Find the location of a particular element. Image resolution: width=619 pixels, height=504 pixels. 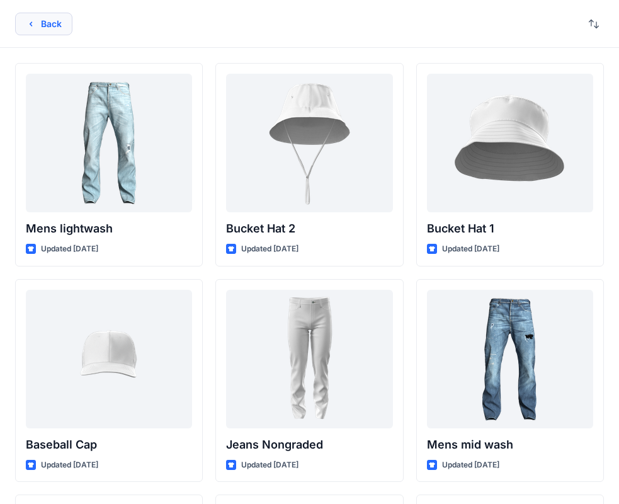

a: Bucket Hat 1 is located at coordinates (510, 143).